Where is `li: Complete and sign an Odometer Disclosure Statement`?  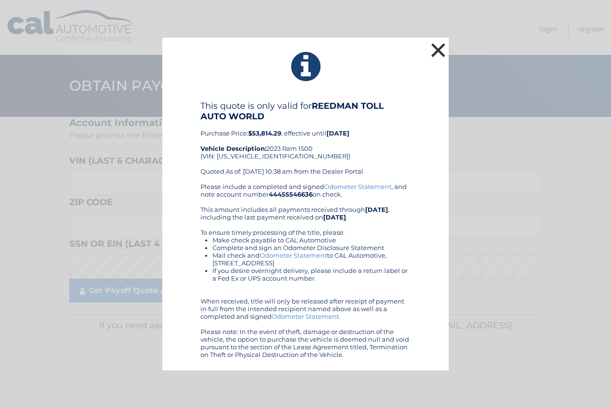 li: Complete and sign an Odometer Disclosure Statement is located at coordinates (311, 248).